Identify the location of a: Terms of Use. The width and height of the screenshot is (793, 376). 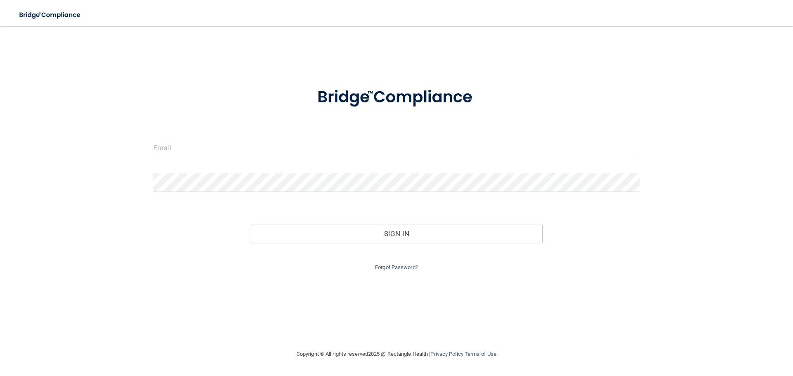
(480, 354).